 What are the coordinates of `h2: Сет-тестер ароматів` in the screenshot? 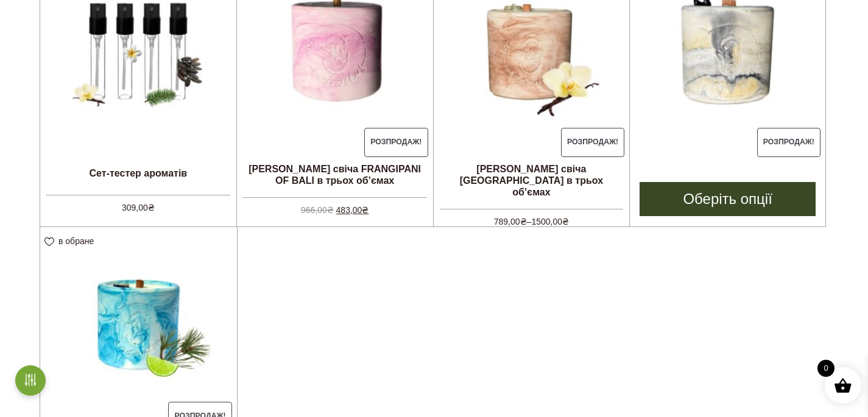 It's located at (139, 173).